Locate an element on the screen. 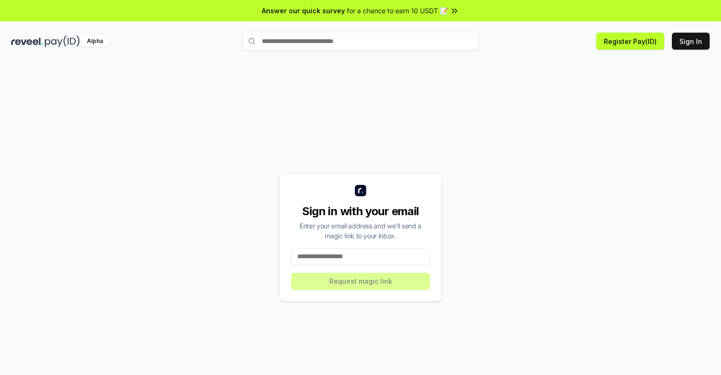 Image resolution: width=721 pixels, height=375 pixels. button: Register Pay(ID) is located at coordinates (631, 41).